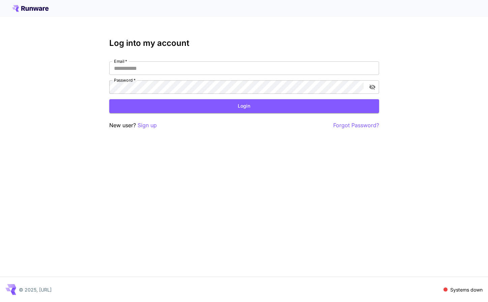  What do you see at coordinates (372, 87) in the screenshot?
I see `button: toggle password visibility` at bounding box center [372, 87].